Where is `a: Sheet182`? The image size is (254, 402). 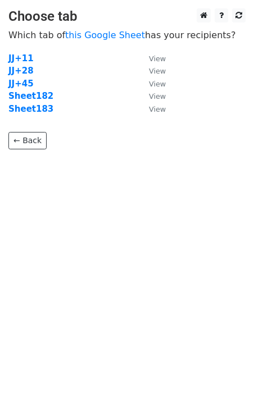 a: Sheet182 is located at coordinates (31, 96).